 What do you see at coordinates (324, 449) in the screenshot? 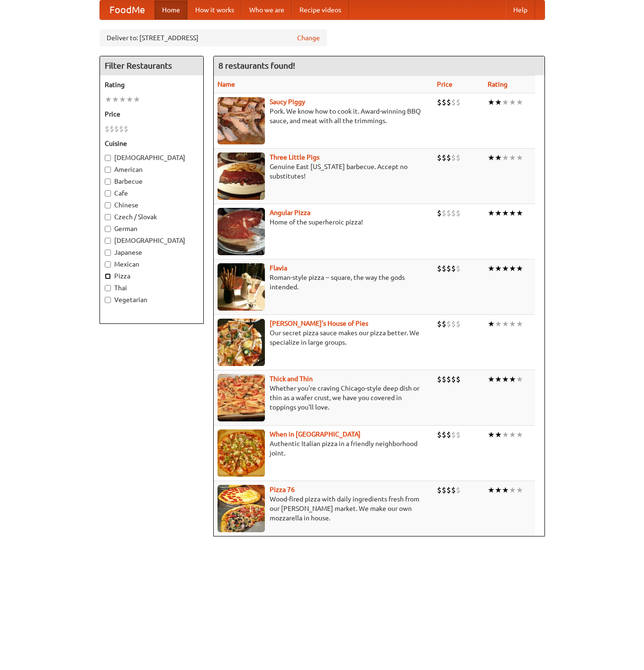
I see `p: Authentic Italian pizza in a friendly neighborhood joint.` at bounding box center [324, 449].